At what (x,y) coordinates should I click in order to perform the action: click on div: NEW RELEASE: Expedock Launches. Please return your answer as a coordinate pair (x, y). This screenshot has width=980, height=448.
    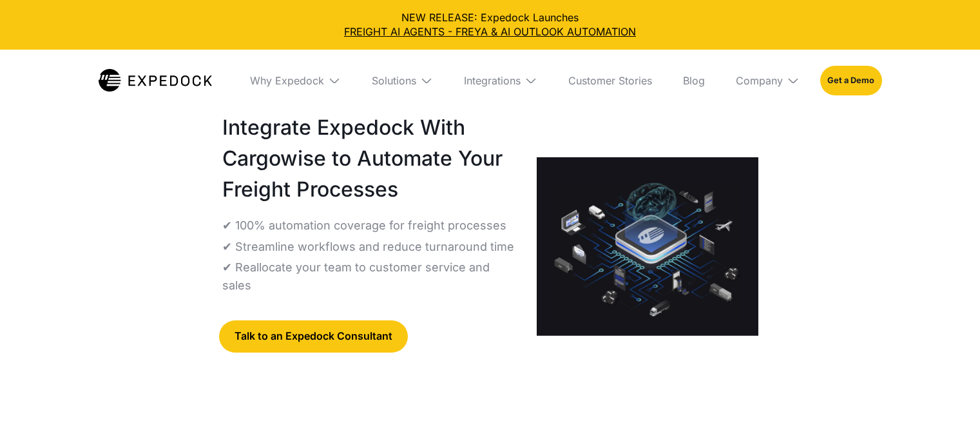
    Looking at the image, I should click on (490, 25).